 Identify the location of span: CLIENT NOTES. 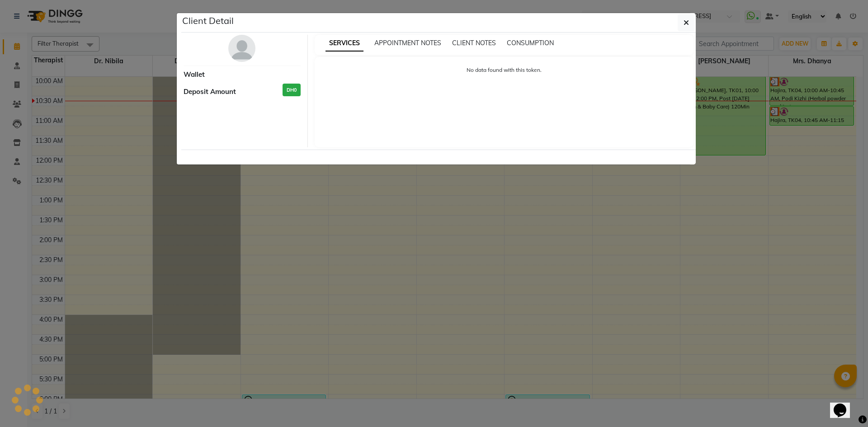
(474, 43).